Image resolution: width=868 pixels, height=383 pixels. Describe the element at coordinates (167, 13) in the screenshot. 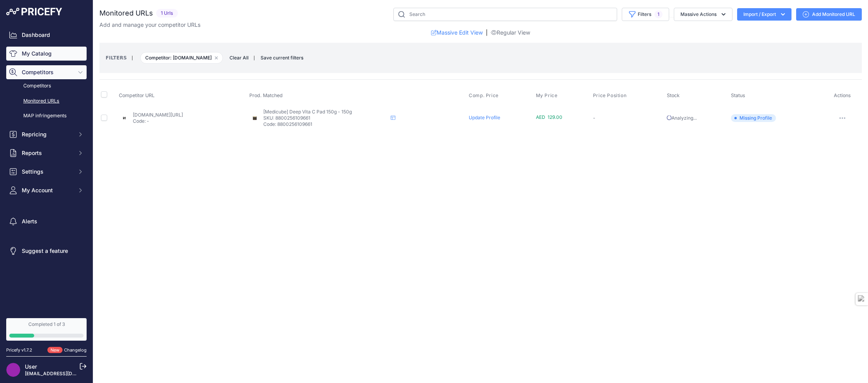

I see `span: 1 Urls` at that location.